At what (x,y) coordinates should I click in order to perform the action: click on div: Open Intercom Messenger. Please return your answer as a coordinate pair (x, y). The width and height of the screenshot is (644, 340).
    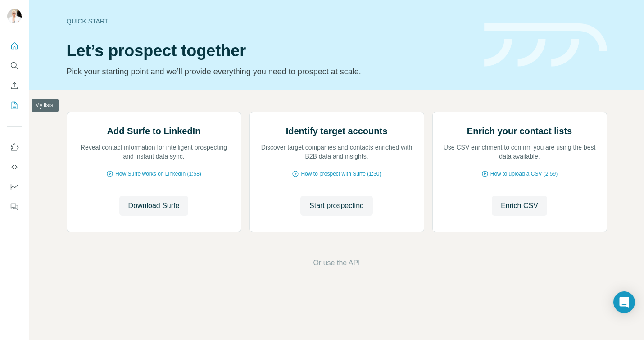
    Looking at the image, I should click on (624, 302).